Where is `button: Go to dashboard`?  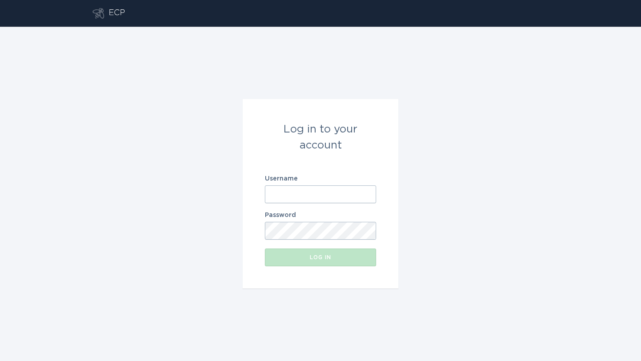
button: Go to dashboard is located at coordinates (98, 13).